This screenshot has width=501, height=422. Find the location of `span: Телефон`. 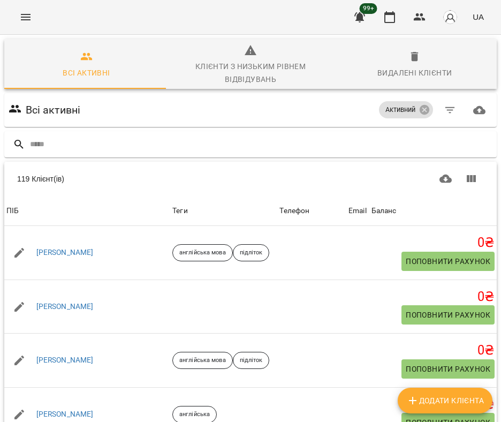

span: Телефон is located at coordinates (312, 211).